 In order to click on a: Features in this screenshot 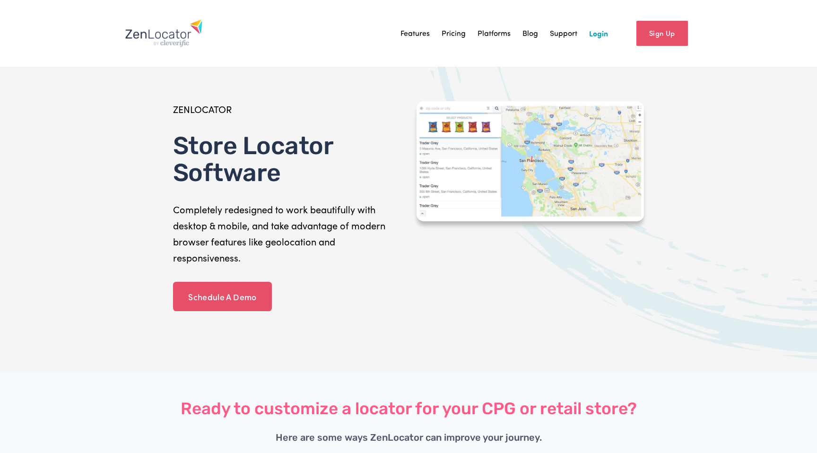, I will do `click(415, 33)`.